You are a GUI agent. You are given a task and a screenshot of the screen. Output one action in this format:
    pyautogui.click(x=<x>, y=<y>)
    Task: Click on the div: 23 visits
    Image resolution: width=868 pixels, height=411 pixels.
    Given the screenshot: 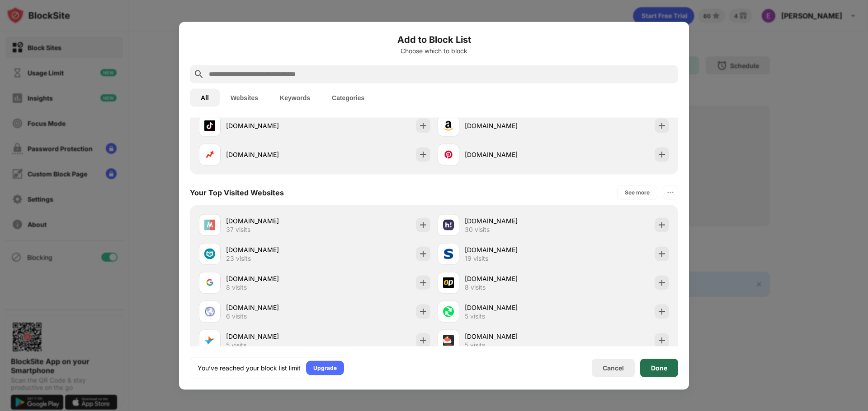 What is the action you would take?
    pyautogui.click(x=238, y=259)
    